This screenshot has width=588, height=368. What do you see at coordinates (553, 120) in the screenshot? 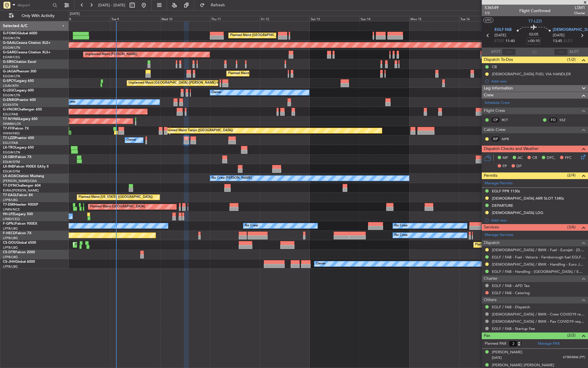
I see `div: FO` at bounding box center [553, 120].